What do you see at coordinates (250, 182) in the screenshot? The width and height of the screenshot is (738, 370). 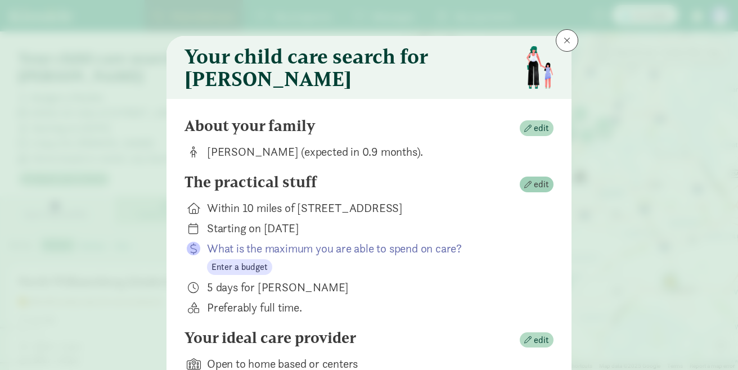 I see `h4: The practical stuff` at bounding box center [250, 182].